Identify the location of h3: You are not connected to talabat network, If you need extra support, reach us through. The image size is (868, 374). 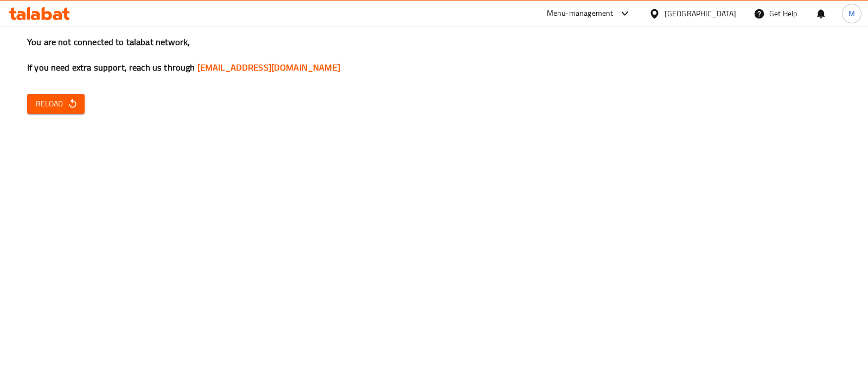
(434, 55).